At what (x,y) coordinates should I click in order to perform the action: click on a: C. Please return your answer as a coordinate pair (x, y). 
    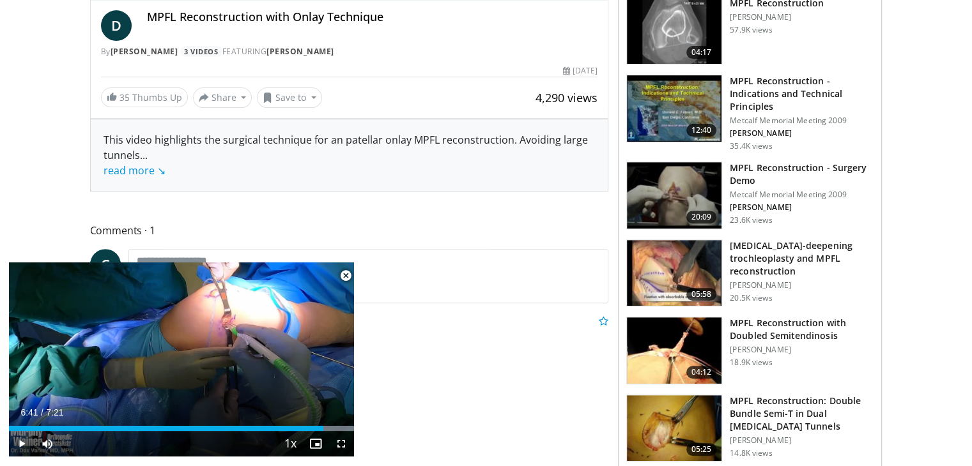
    Looking at the image, I should click on (105, 264).